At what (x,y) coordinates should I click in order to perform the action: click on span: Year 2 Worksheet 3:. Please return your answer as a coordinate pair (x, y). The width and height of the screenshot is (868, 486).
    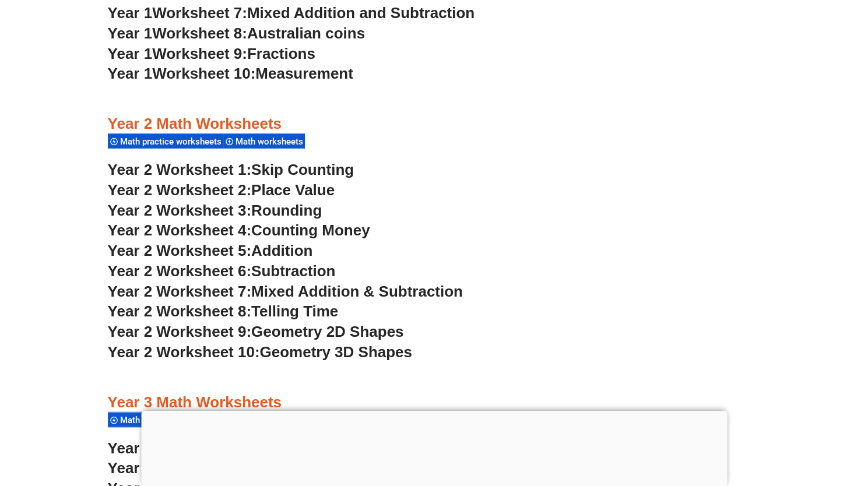
    Looking at the image, I should click on (180, 210).